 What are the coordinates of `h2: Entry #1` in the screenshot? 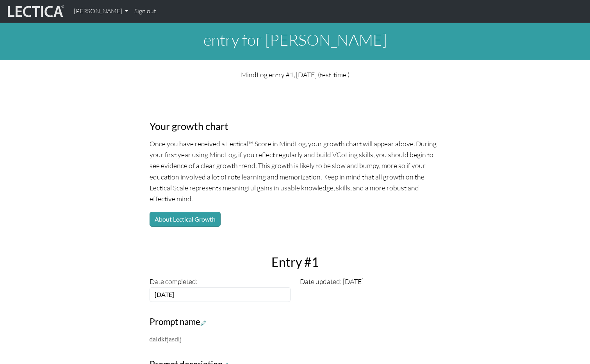 It's located at (295, 262).